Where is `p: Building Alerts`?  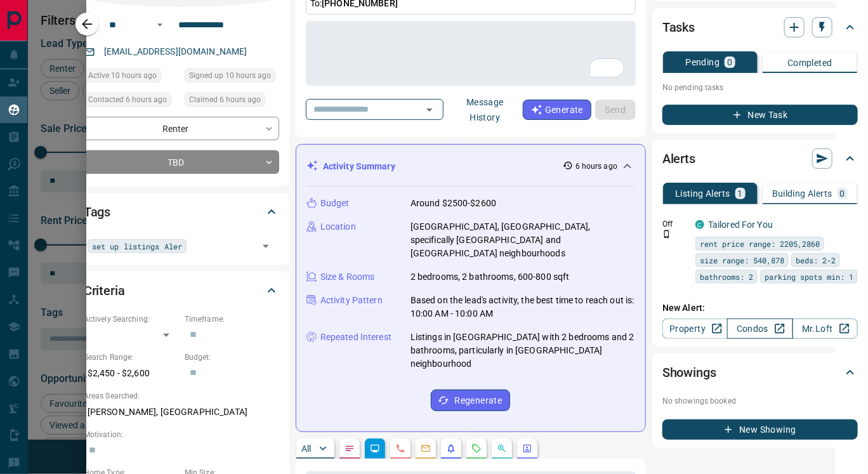
p: Building Alerts is located at coordinates (802, 194).